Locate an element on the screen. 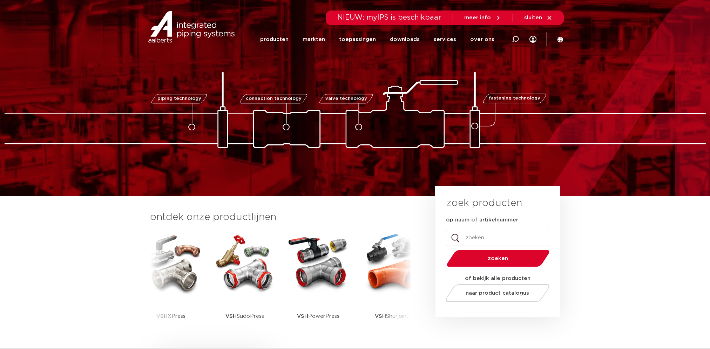  span: naar product catalogus is located at coordinates (497, 293).